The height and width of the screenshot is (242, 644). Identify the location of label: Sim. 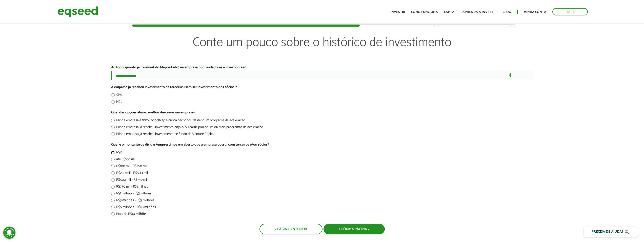
(116, 96).